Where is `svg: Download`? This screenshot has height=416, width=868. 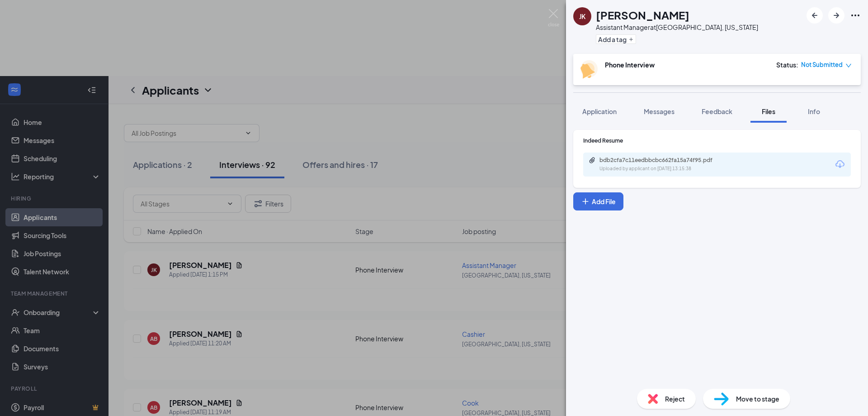 svg: Download is located at coordinates (840, 164).